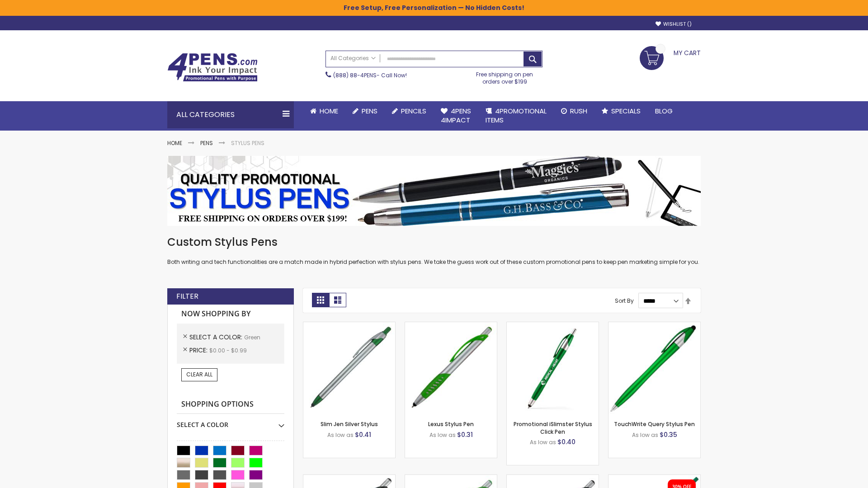  I want to click on a: Lexus Metallic Stylus Pen-Green, so click(552, 478).